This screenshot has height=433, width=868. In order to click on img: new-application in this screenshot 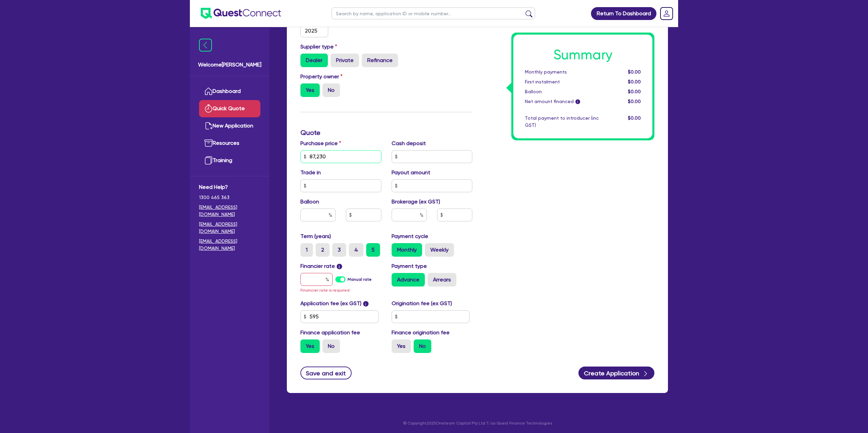, I will do `click(209, 126)`.